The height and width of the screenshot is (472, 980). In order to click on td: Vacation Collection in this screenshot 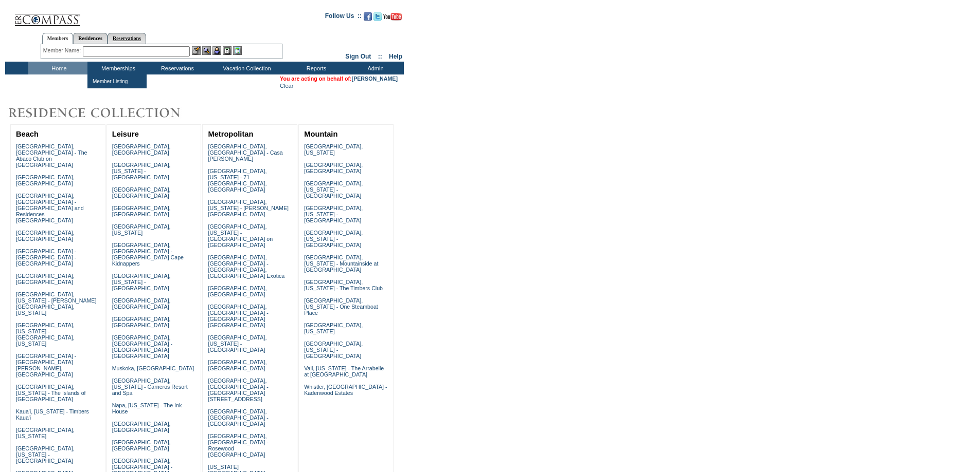, I will do `click(246, 68)`.